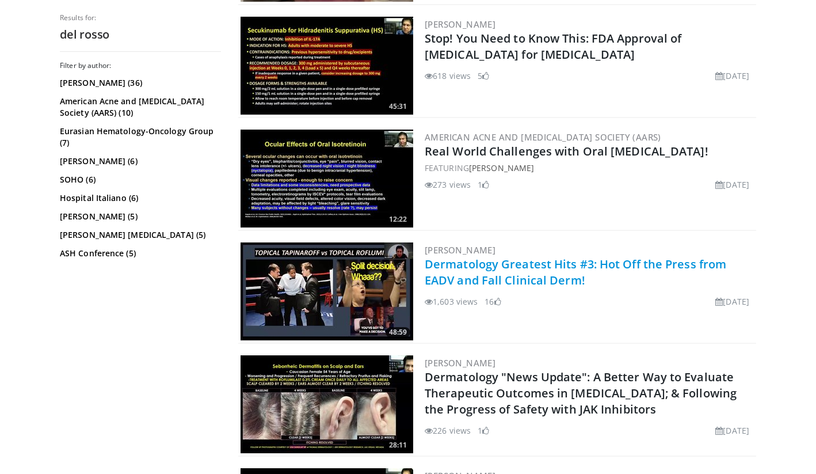 This screenshot has width=816, height=474. Describe the element at coordinates (139, 198) in the screenshot. I see `a: Hospital Italiano (6)` at that location.